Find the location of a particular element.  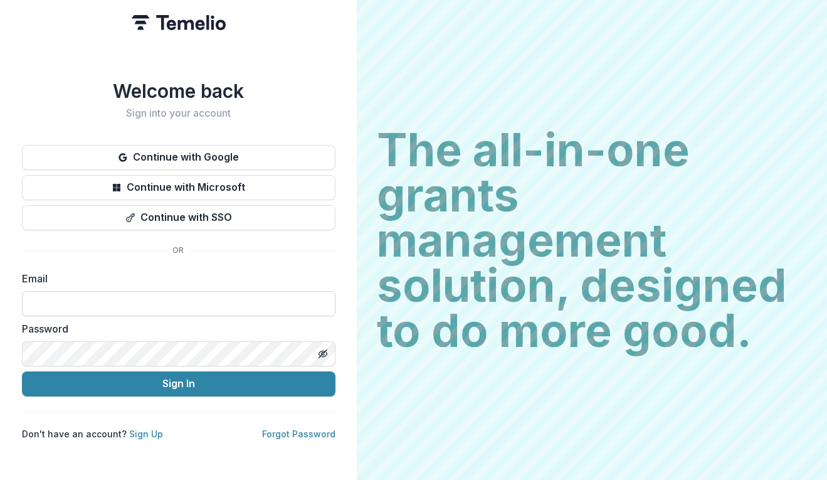

label: Password is located at coordinates (175, 329).